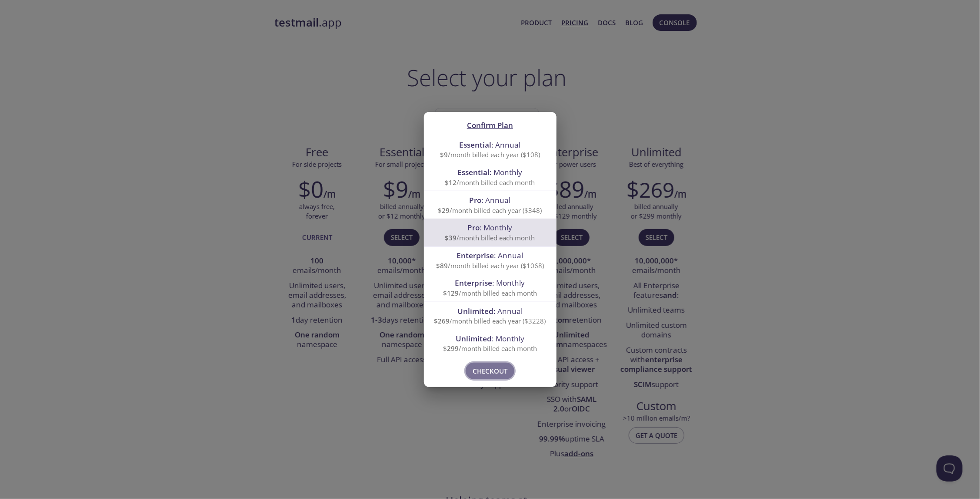  What do you see at coordinates (490, 321) in the screenshot?
I see `span: /month billed each year ($3228)` at bounding box center [490, 321].